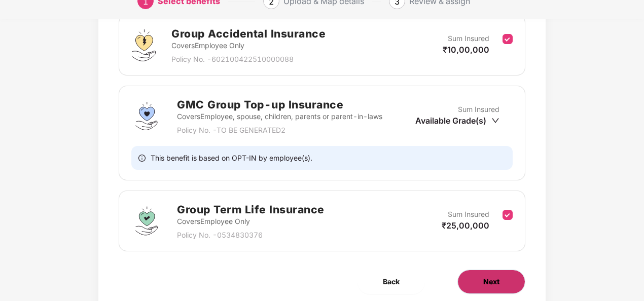 The image size is (644, 301). What do you see at coordinates (146, 221) in the screenshot?
I see `img: svg+xml;base64,PHN2ZyBpZD0iR3JvdXBfVGVybV9MaWZlX0luc3VyYW5jZSIgZGF0YS1uYW1lPSJHcm91cCBUZXJtIExpZm...` at bounding box center [146, 221].